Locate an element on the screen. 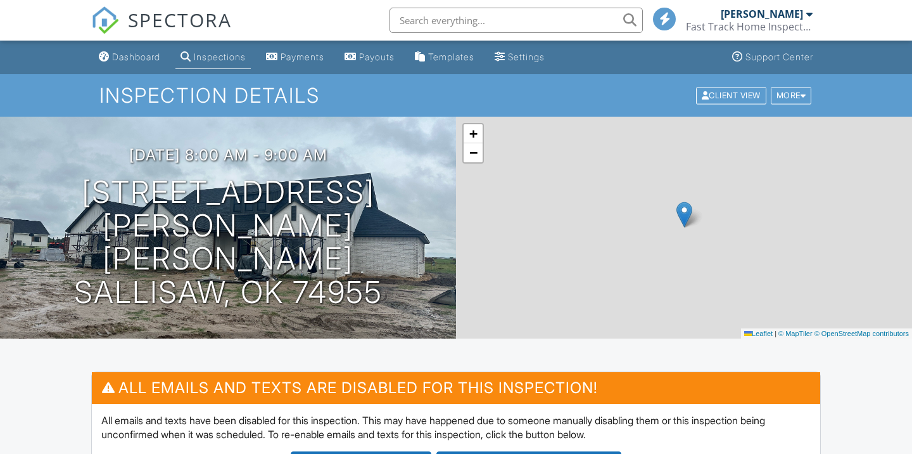 The width and height of the screenshot is (912, 454). a: Templates is located at coordinates (445, 57).